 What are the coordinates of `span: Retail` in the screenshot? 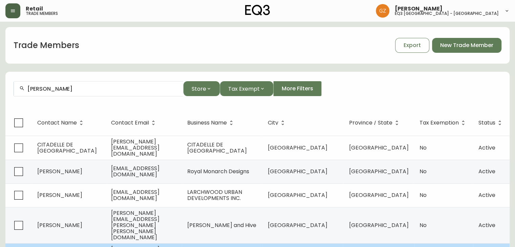 It's located at (34, 9).